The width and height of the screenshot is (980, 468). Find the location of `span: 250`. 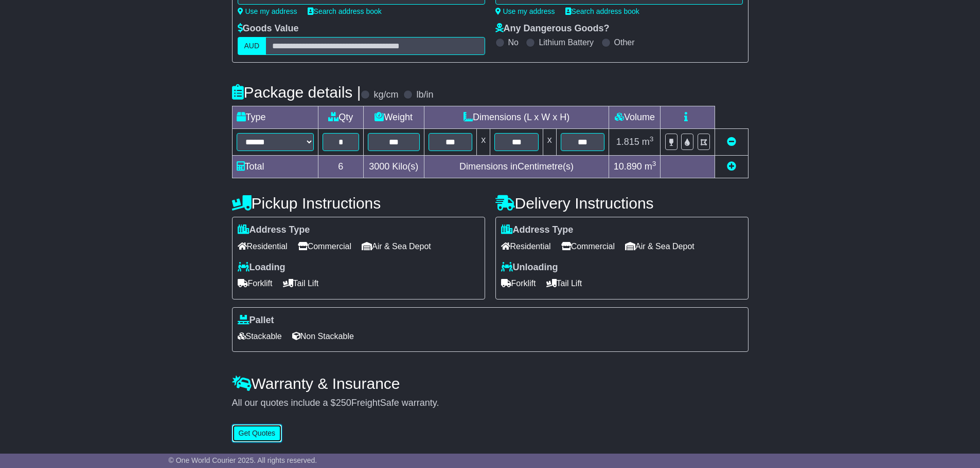

span: 250 is located at coordinates (344, 403).